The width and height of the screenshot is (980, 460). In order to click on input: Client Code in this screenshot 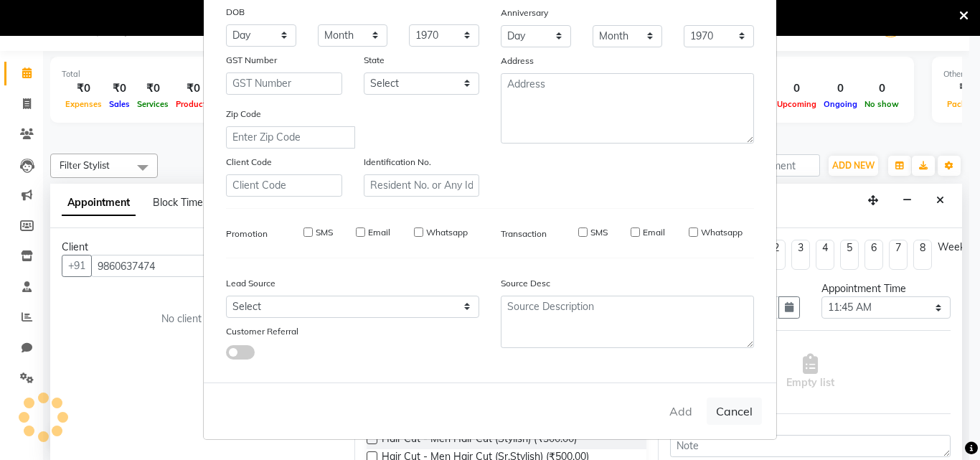, I will do `click(284, 185)`.